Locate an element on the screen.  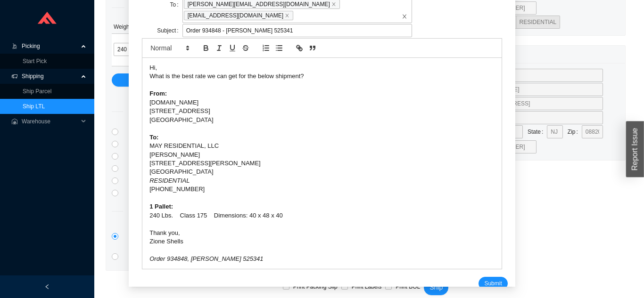
div: Return Address is located at coordinates (520, 54).